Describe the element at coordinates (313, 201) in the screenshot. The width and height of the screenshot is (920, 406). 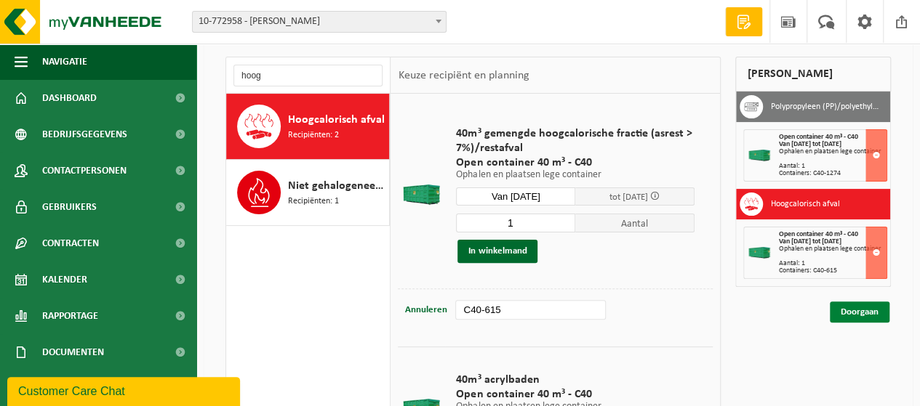
I see `span: Recipiënten: 1` at that location.